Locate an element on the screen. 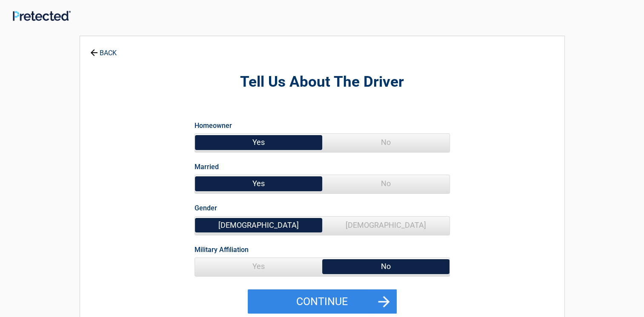 The width and height of the screenshot is (644, 317). label: Gender is located at coordinates (206, 208).